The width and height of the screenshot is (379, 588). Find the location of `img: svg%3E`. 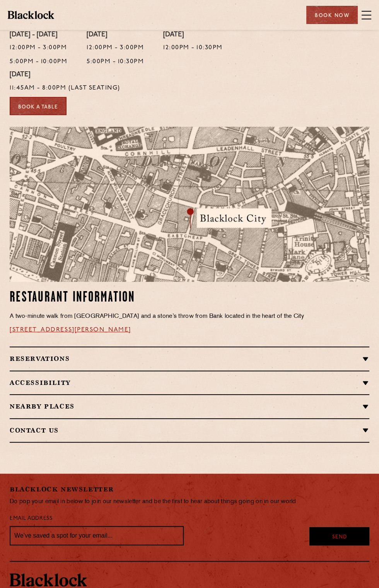

img: svg%3E is located at coordinates (356, 220).